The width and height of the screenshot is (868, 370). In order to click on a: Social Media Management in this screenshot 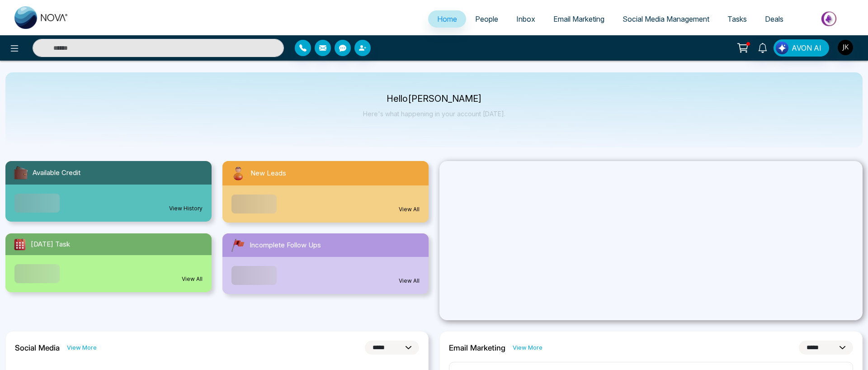, I will do `click(666, 19)`.